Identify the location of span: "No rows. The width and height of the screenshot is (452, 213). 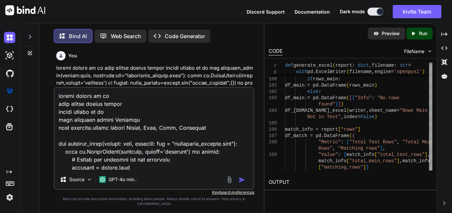
(388, 98).